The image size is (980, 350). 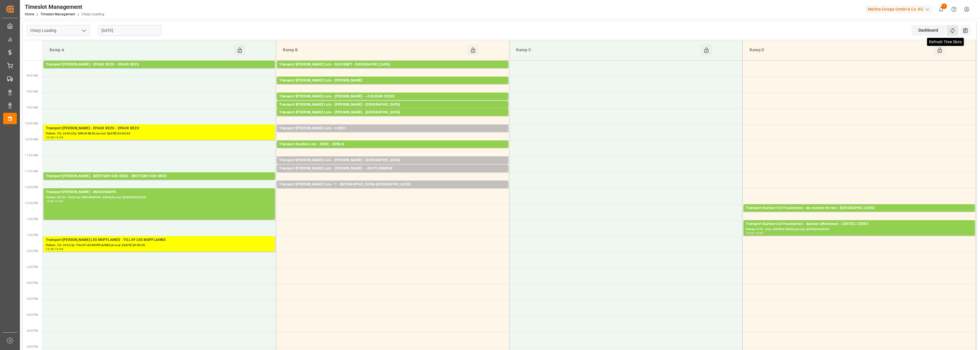 What do you see at coordinates (58, 30) in the screenshot?
I see `input: Type to search/select` at bounding box center [58, 30].